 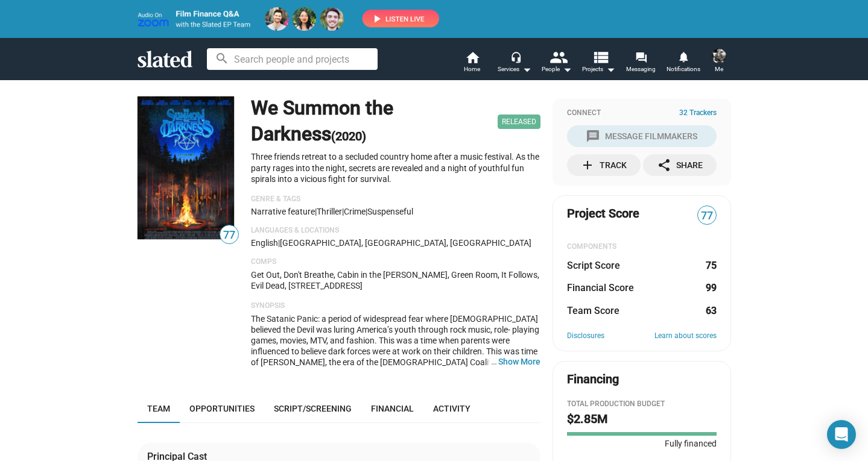 What do you see at coordinates (599, 63) in the screenshot?
I see `button: Projects` at bounding box center [599, 63].